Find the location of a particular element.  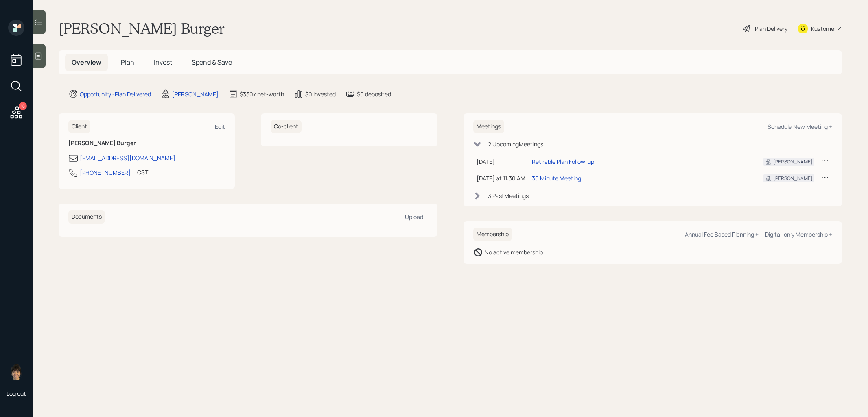

h6: Client is located at coordinates (79, 126).